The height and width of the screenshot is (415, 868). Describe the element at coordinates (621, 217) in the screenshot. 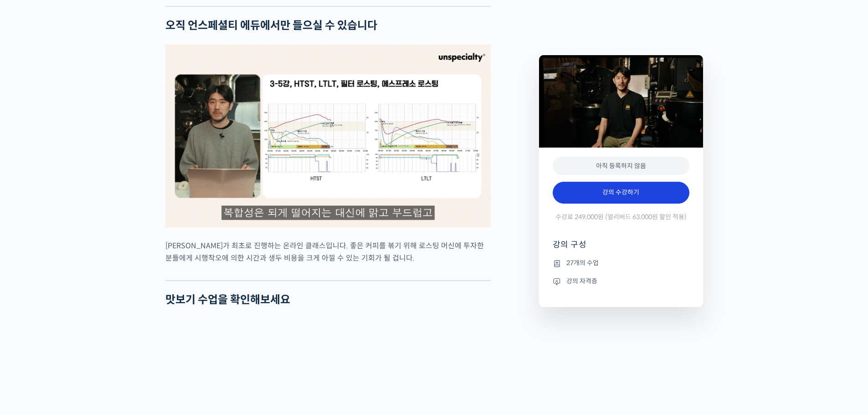

I see `span: 수강료 249,000원 (얼리버드 63,000원 할인 적용)` at that location.